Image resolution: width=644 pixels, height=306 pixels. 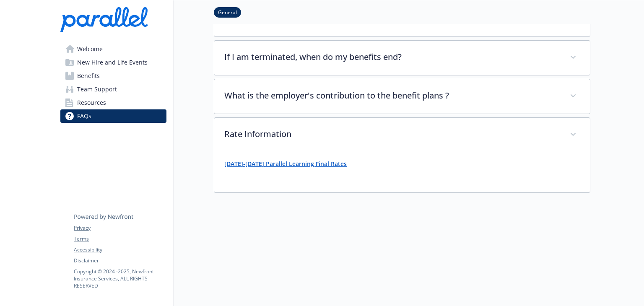 What do you see at coordinates (113, 63) in the screenshot?
I see `a: New Hire and Life Events` at bounding box center [113, 63].